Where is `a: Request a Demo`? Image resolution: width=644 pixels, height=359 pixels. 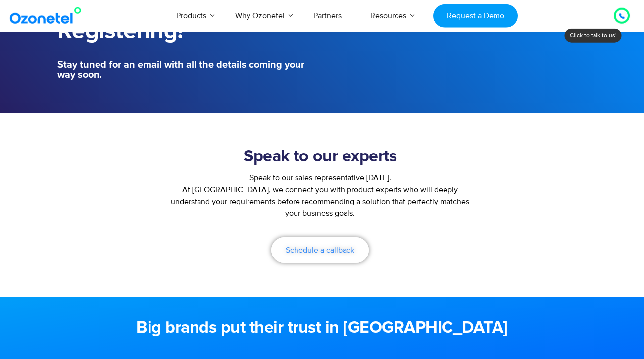
a: Request a Demo is located at coordinates (475, 16).